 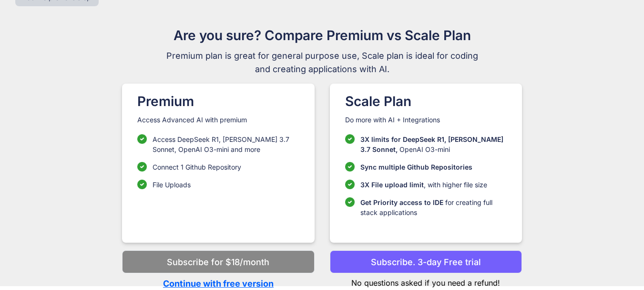 What do you see at coordinates (423, 184) in the screenshot?
I see `p: , with higher file size` at bounding box center [423, 184].